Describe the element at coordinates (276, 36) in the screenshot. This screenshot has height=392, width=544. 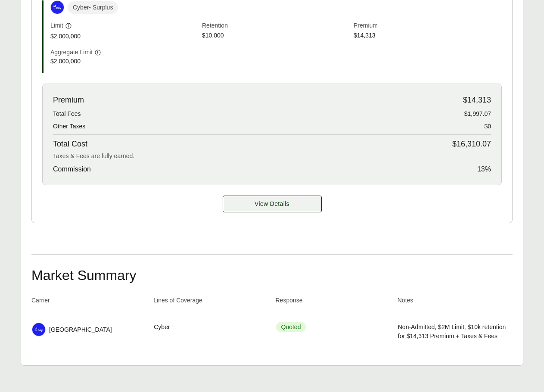
I see `span: $10,000` at that location.